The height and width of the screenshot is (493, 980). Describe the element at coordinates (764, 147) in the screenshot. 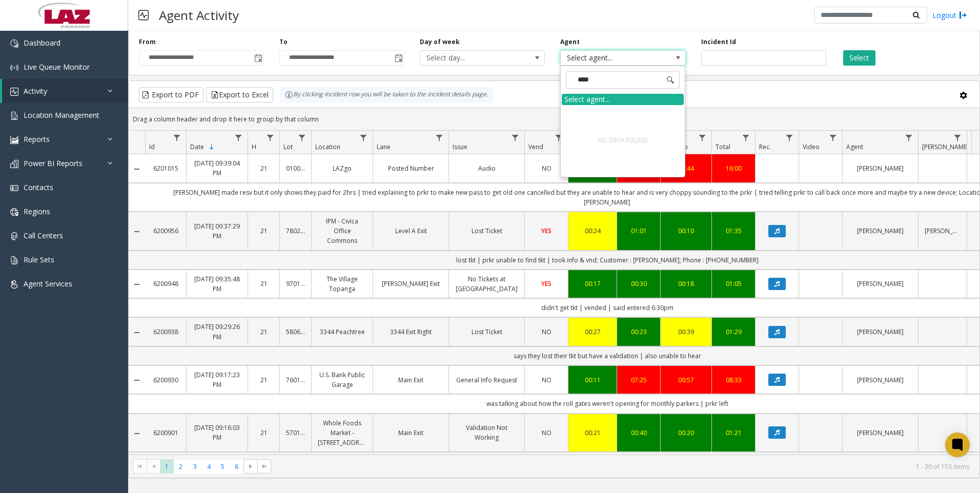

I see `span: Rec.` at that location.